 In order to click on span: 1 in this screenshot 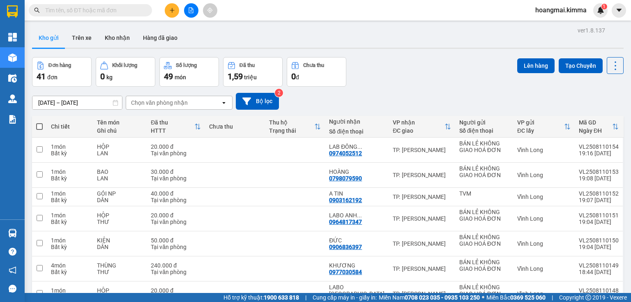, I will do `click(604, 7)`.